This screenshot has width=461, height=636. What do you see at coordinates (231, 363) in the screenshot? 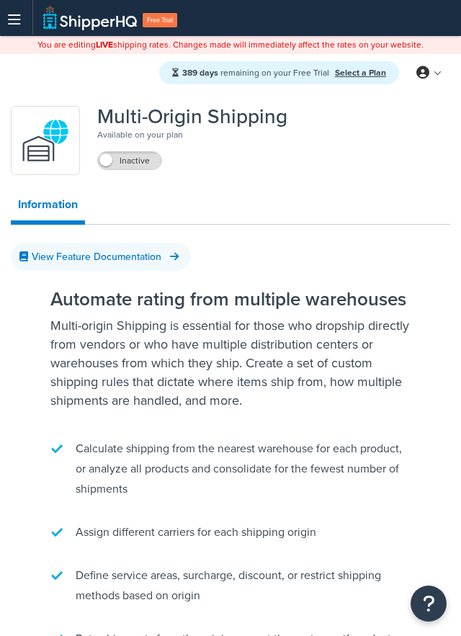
I see `p: Multi-origin Shipping is essential for those who dropship directly from vendors or who have multi...` at bounding box center [231, 363].